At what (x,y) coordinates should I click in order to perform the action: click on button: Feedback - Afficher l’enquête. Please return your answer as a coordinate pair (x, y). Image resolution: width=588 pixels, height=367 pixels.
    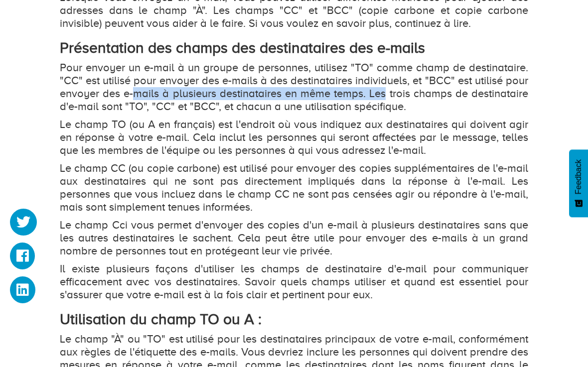
    Looking at the image, I should click on (578, 184).